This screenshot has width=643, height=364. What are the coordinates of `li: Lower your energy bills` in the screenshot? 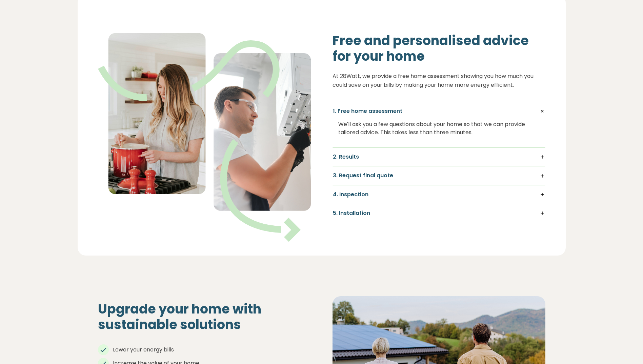 It's located at (204, 349).